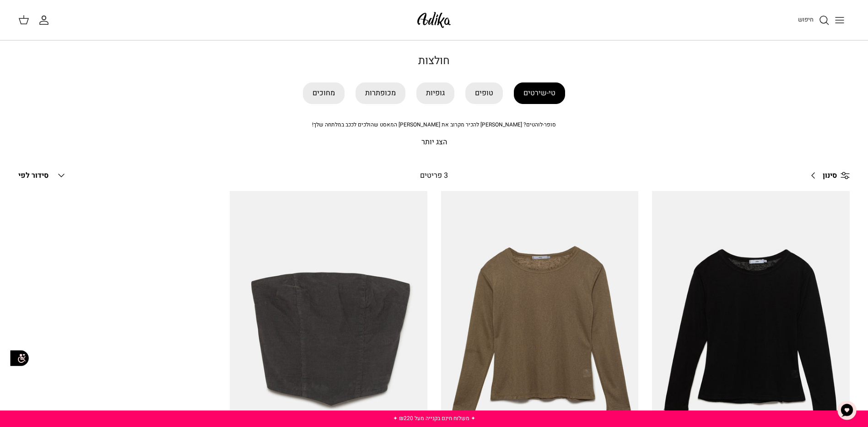  I want to click on div: 3 פריטים, so click(434, 176).